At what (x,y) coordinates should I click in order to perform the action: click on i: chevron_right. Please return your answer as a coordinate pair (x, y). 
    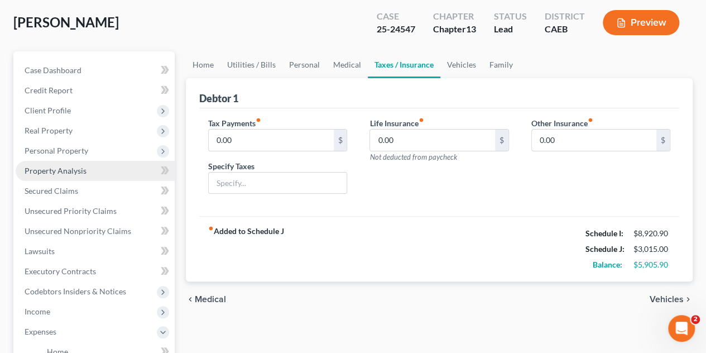
    Looking at the image, I should click on (688, 299).